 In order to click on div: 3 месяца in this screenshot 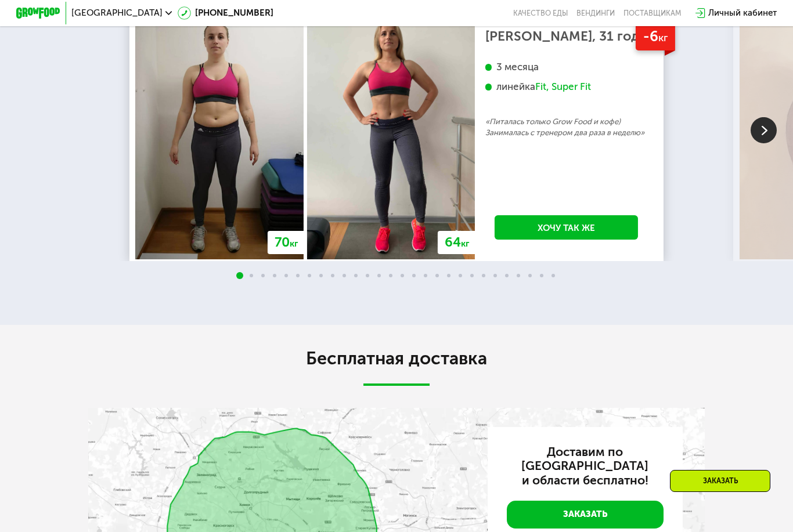, I will do `click(566, 68)`.